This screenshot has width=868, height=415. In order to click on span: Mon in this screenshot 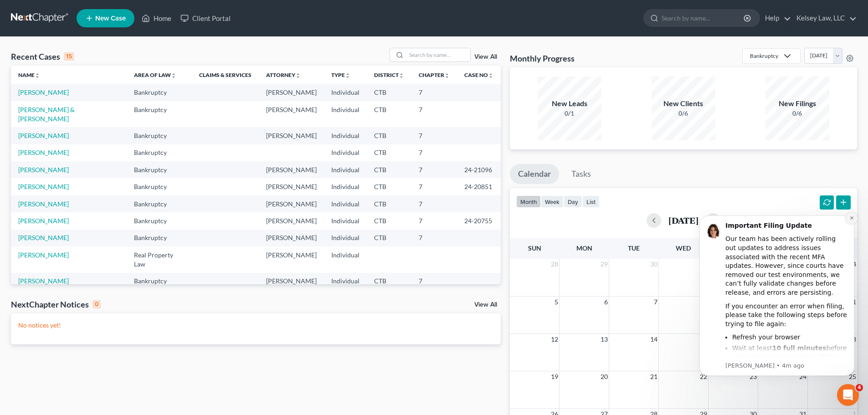, I will do `click(584, 248)`.